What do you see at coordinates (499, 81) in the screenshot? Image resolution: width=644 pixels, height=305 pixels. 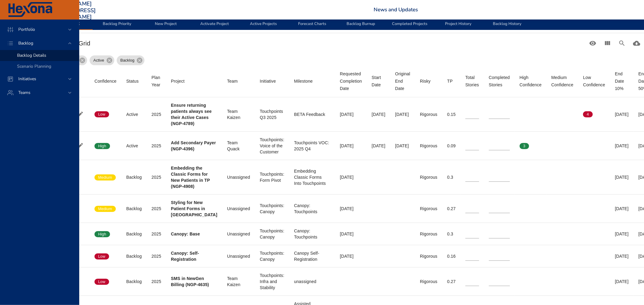 I see `div: Completed Stories` at bounding box center [499, 81].